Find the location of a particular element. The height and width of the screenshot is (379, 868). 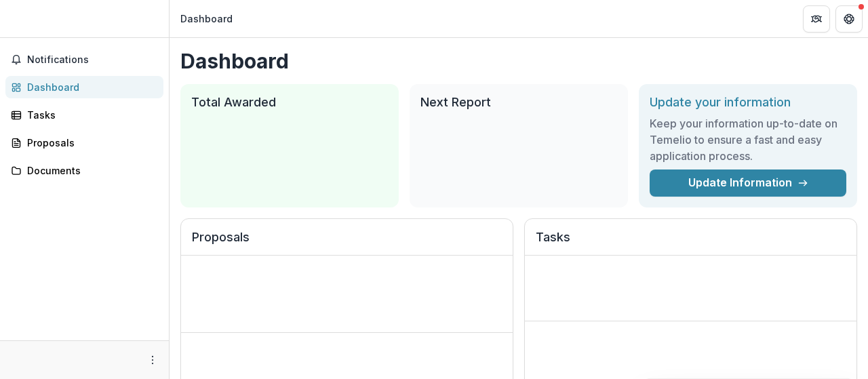

button: Partners is located at coordinates (817, 19).